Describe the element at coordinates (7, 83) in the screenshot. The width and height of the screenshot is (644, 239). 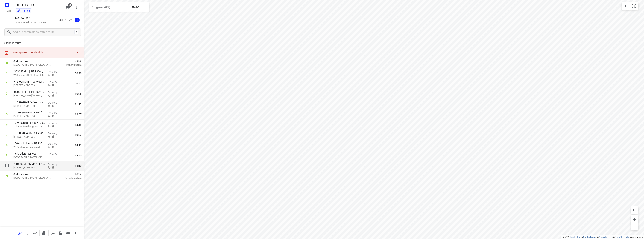
I see `div: 2` at that location.